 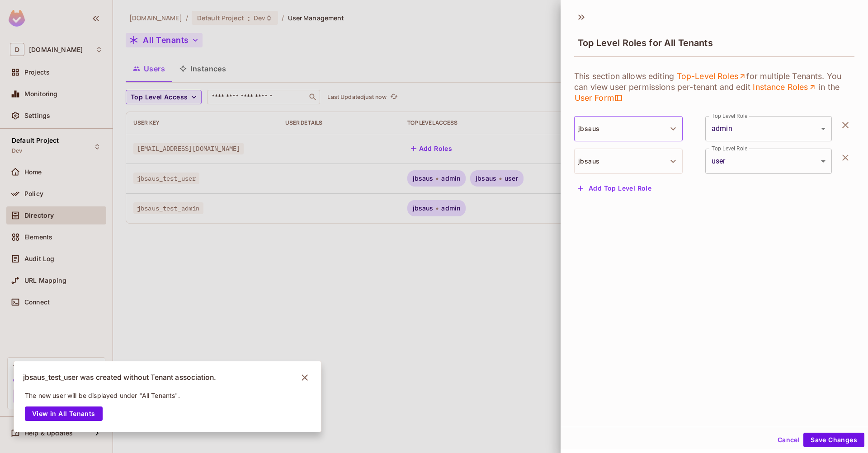 I want to click on button: View in All Tenants, so click(x=64, y=414).